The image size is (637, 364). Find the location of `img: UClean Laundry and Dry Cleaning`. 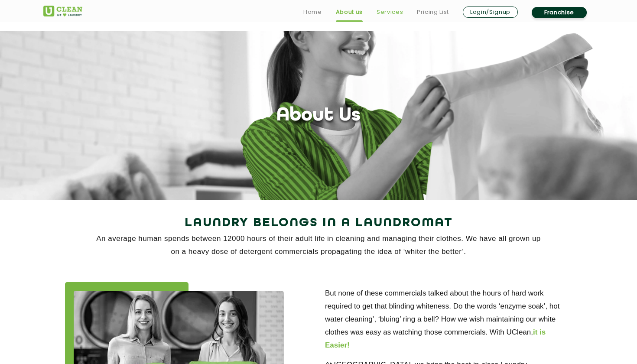

img: UClean Laundry and Dry Cleaning is located at coordinates (63, 11).